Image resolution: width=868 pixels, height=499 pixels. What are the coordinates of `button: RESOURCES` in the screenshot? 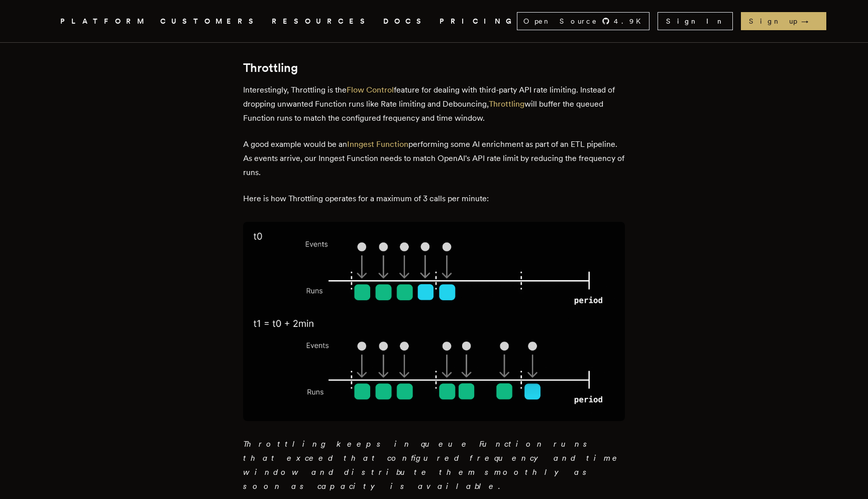 It's located at (321, 21).